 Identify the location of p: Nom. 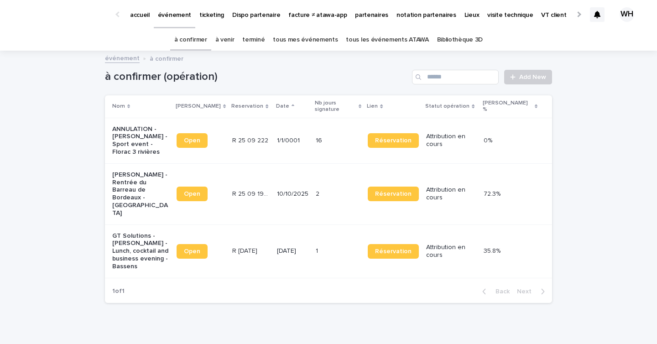
(119, 106).